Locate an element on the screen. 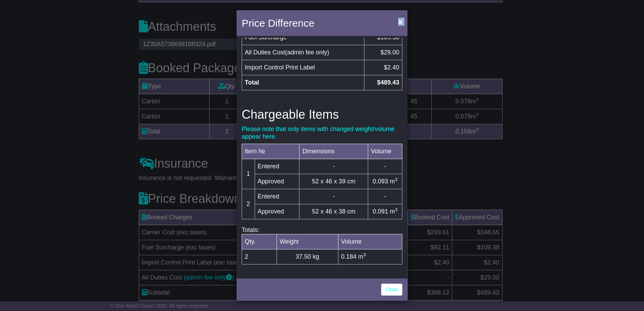 This screenshot has width=644, height=311. td: Item № is located at coordinates (271, 152).